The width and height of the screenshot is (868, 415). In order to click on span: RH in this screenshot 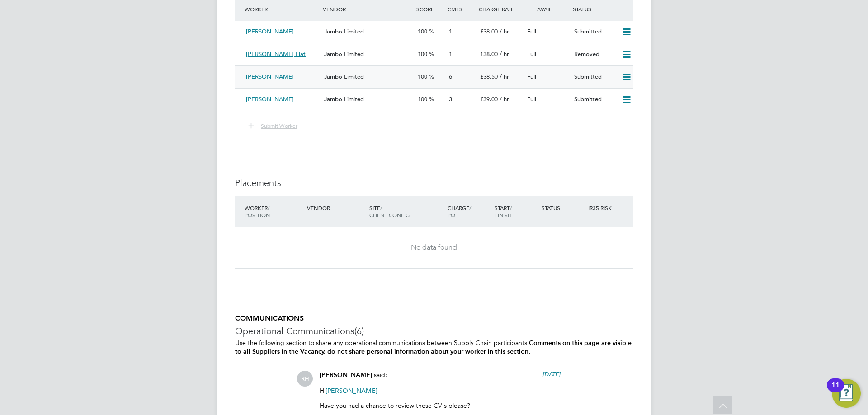, I will do `click(305, 379)`.